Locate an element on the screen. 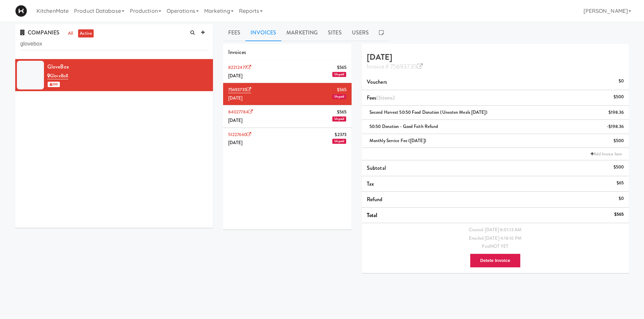 This screenshot has height=319, width=644. a: 51227660 is located at coordinates (239, 135).